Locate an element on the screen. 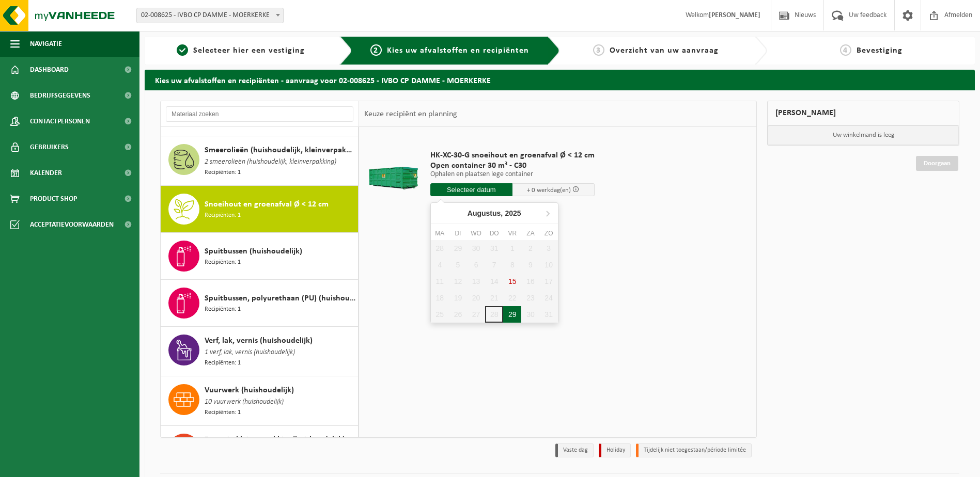  li: Holiday is located at coordinates (615, 451).